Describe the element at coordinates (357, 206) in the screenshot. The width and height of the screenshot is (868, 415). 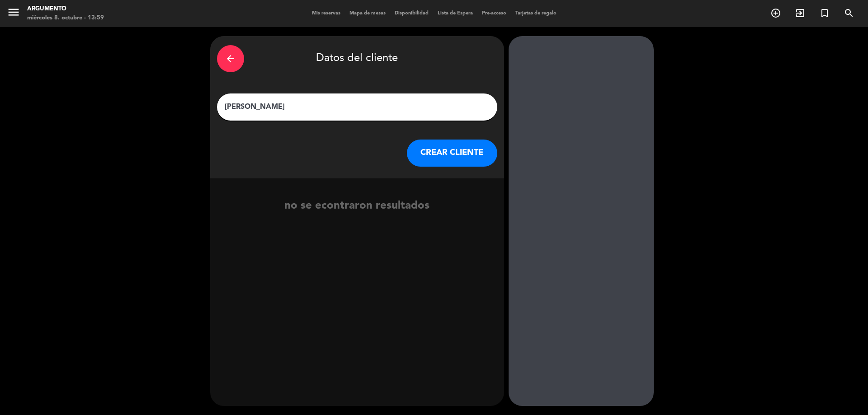
I see `div: no se econtraron resultados` at that location.